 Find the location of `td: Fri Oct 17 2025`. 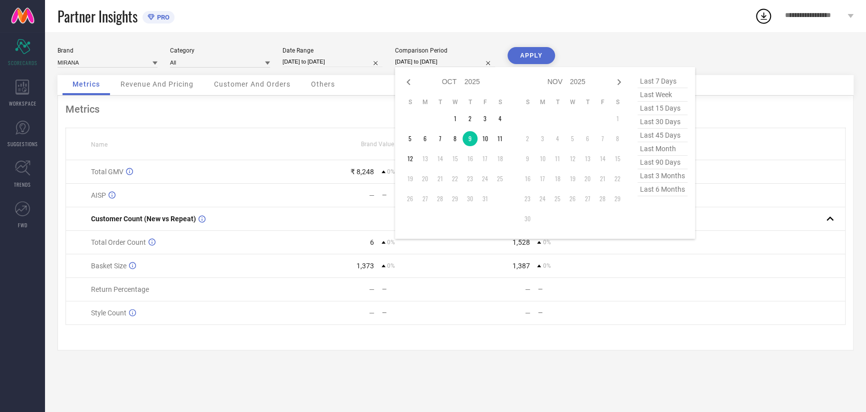

td: Fri Oct 17 2025 is located at coordinates (485, 159).